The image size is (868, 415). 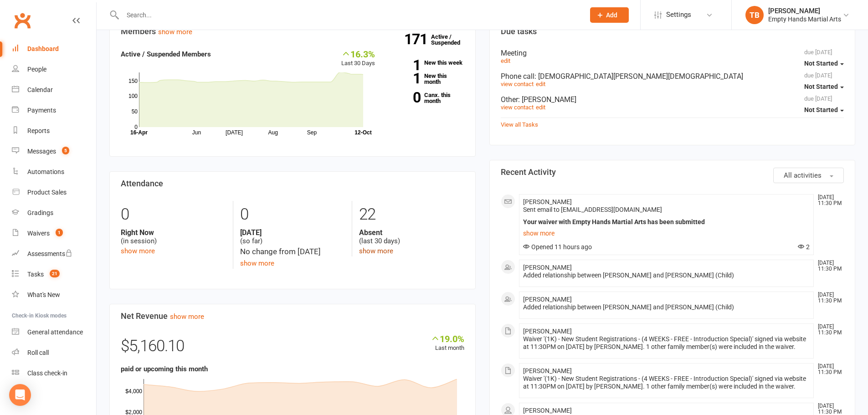 I want to click on h3: Due tasks, so click(x=673, y=32).